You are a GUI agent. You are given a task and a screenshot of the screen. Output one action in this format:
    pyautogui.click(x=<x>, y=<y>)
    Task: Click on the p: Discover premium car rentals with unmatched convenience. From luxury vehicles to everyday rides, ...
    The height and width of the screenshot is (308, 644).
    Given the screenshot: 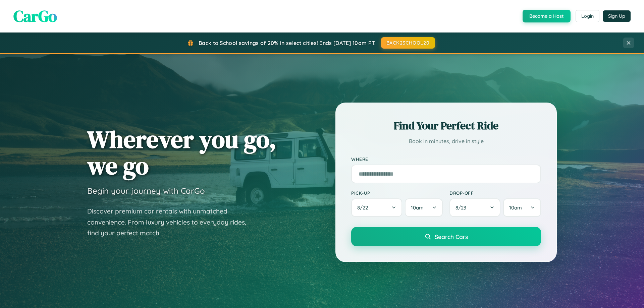 What is the action you would take?
    pyautogui.click(x=171, y=222)
    